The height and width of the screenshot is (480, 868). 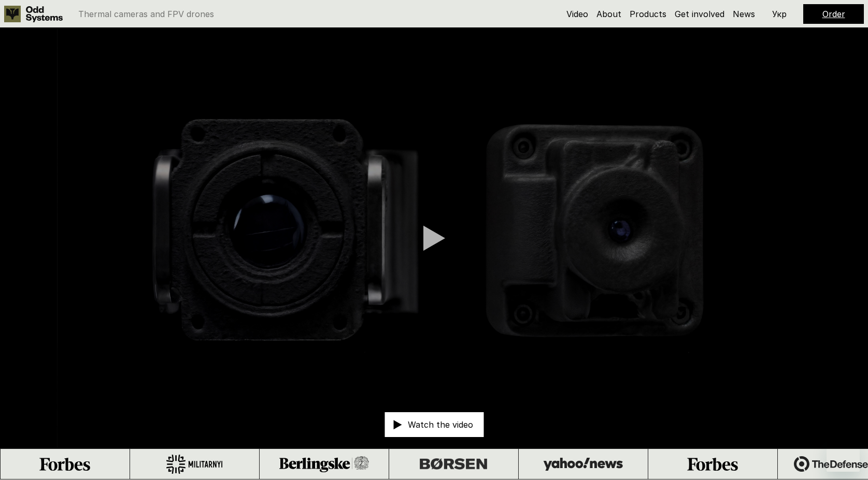 I want to click on a: Video, so click(x=577, y=14).